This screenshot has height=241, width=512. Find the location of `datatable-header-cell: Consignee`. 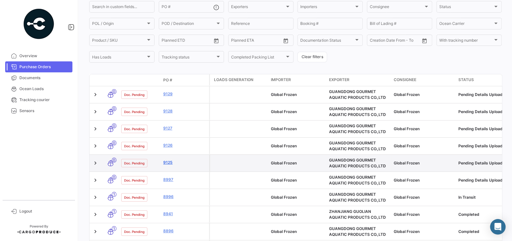

datatable-header-cell: Consignee is located at coordinates (423, 80).